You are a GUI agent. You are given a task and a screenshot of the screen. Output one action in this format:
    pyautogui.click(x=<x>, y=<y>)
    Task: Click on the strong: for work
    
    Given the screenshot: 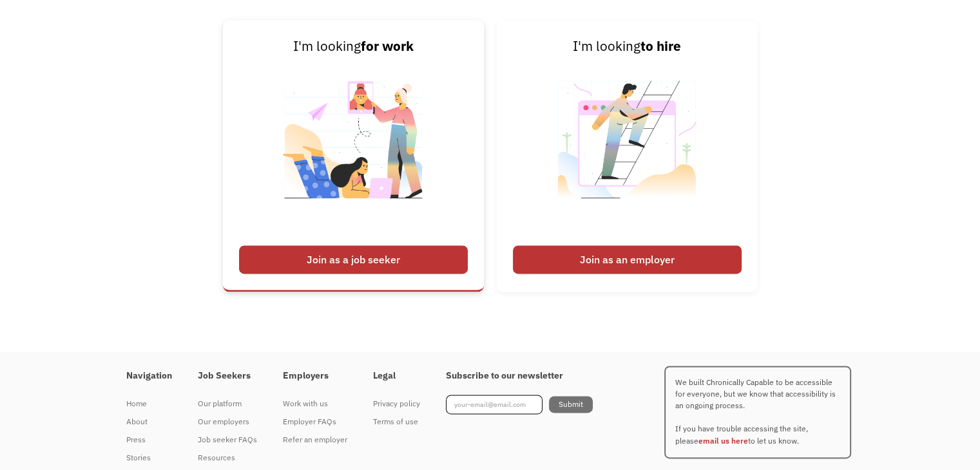 What is the action you would take?
    pyautogui.click(x=387, y=46)
    